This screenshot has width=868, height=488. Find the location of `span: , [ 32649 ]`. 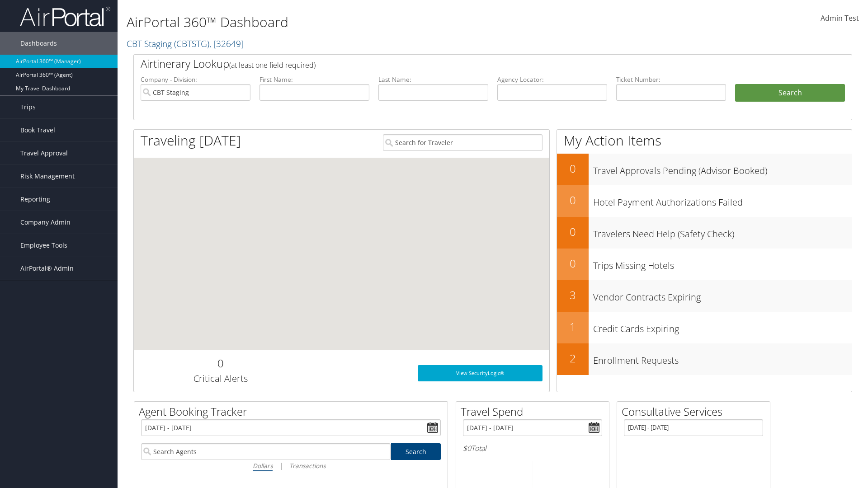

span: , [ 32649 ] is located at coordinates (226, 43).